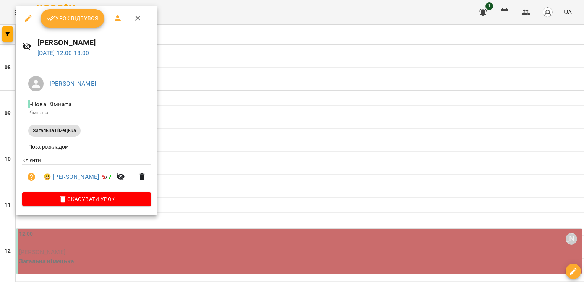 The width and height of the screenshot is (584, 282). What do you see at coordinates (86, 174) in the screenshot?
I see `ul: Клієнти` at bounding box center [86, 174].